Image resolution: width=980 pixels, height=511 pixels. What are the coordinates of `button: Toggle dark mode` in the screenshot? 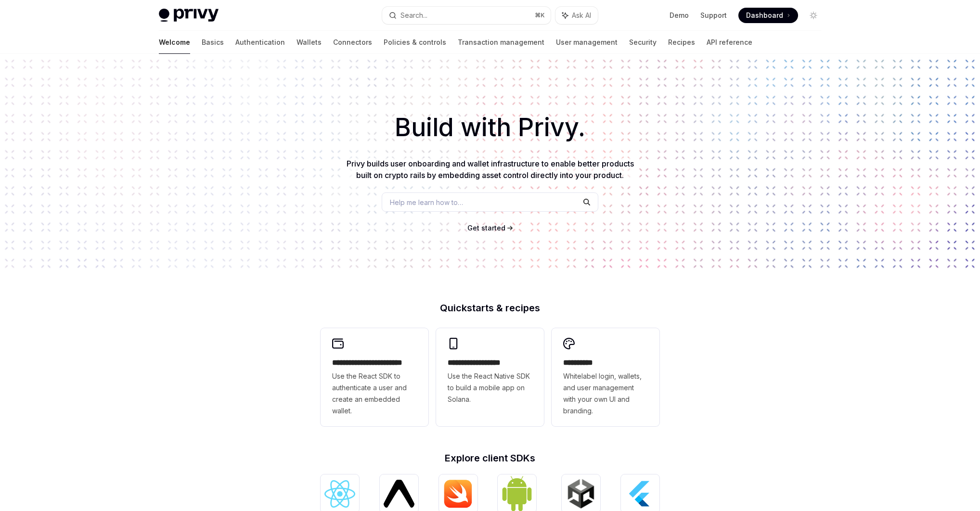 It's located at (813, 16).